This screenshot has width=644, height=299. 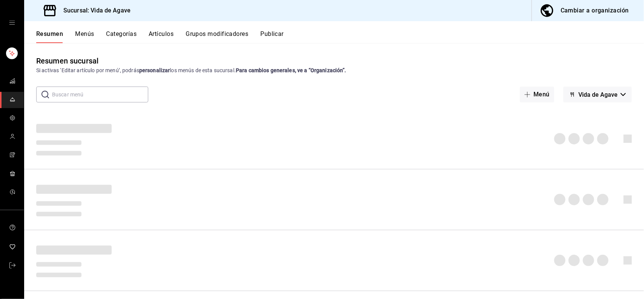 I want to click on strong: personalizar, so click(x=155, y=70).